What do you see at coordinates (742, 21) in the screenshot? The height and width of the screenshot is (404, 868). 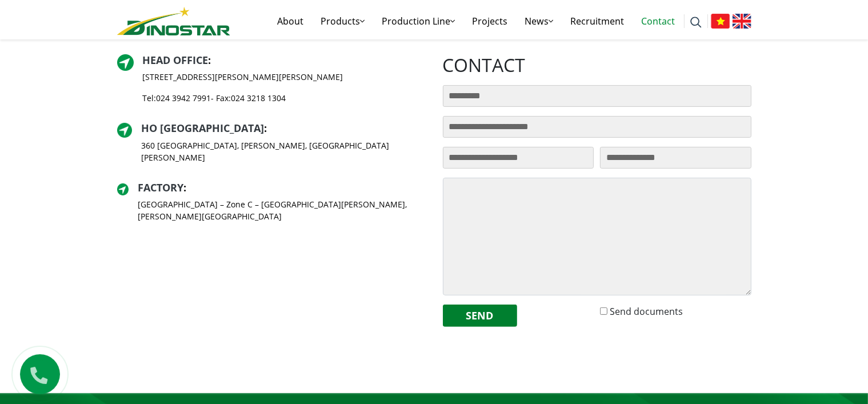 I see `img: English` at bounding box center [742, 21].